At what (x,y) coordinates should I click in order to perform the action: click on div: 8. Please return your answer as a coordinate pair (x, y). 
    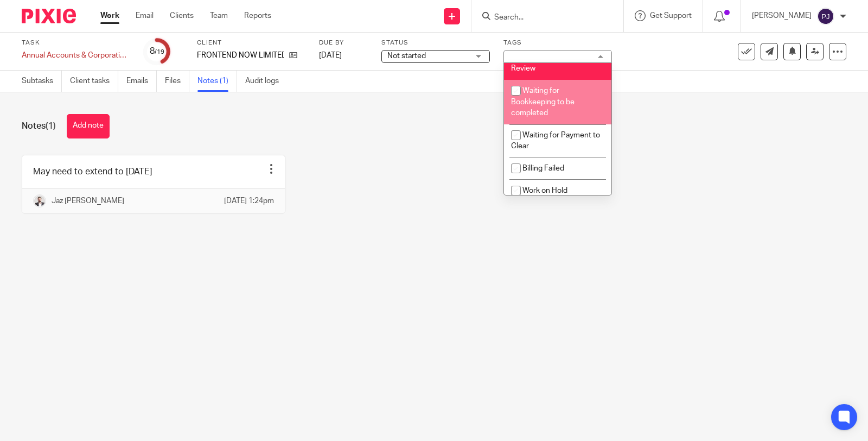
    Looking at the image, I should click on (157, 51).